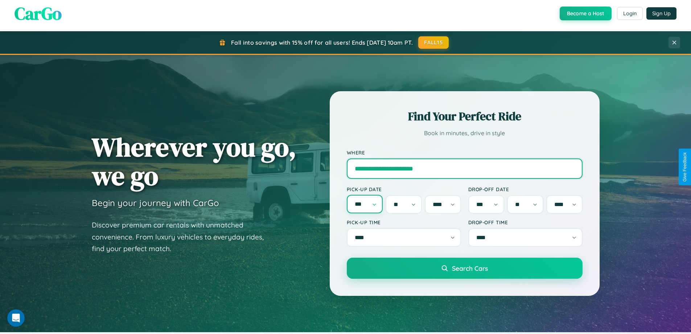 The height and width of the screenshot is (334, 691). I want to click on p: Book in minutes, drive in style, so click(465, 133).